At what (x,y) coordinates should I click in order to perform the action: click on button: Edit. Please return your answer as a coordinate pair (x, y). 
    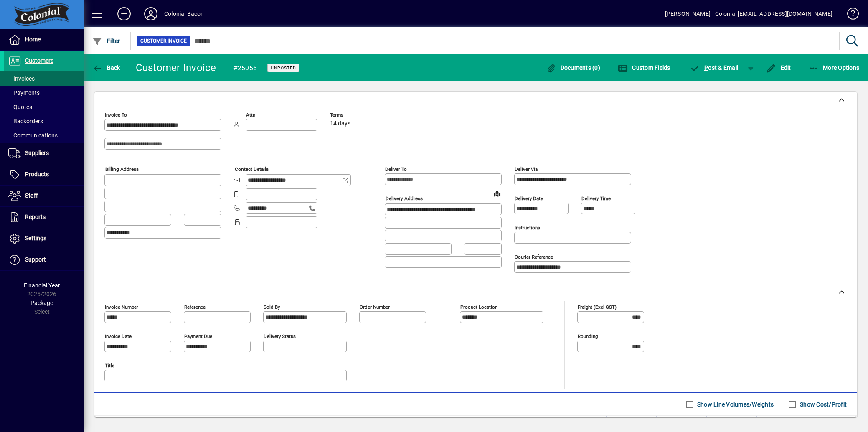
    Looking at the image, I should click on (778, 68).